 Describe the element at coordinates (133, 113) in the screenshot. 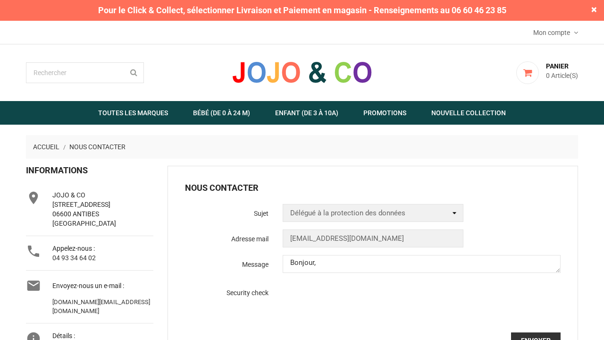

I see `a: Toutes les marques` at that location.